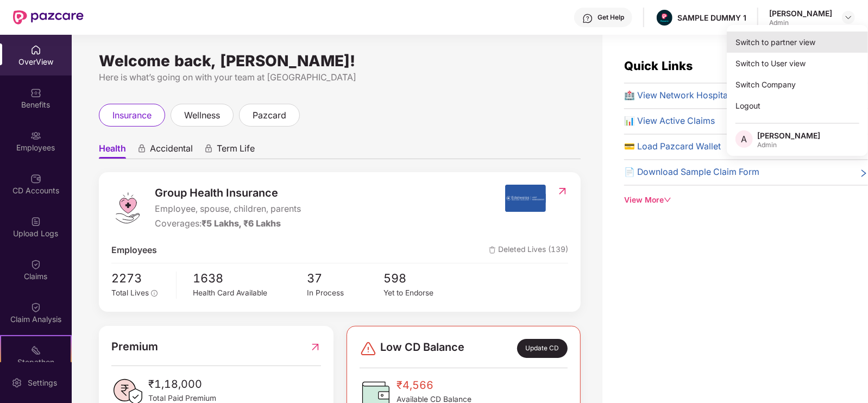 Image resolution: width=868 pixels, height=403 pixels. Describe the element at coordinates (36, 50) in the screenshot. I see `img: svg+xml;base64,PHN2ZyBpZD0iSG9tZSIgeG1sbnM9Imh0dHA6Ly93d3cudzMub3JnLzIwMDAvc3ZnIiB3aWR0aD0iMjAiIG...` at that location.